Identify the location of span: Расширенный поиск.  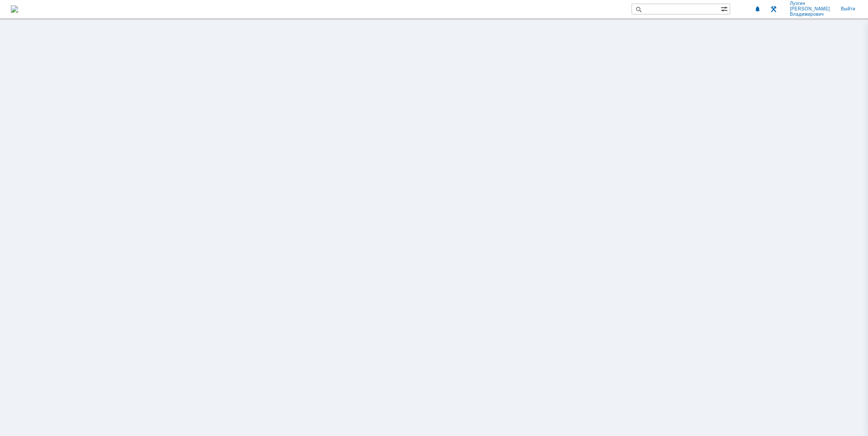
(725, 8).